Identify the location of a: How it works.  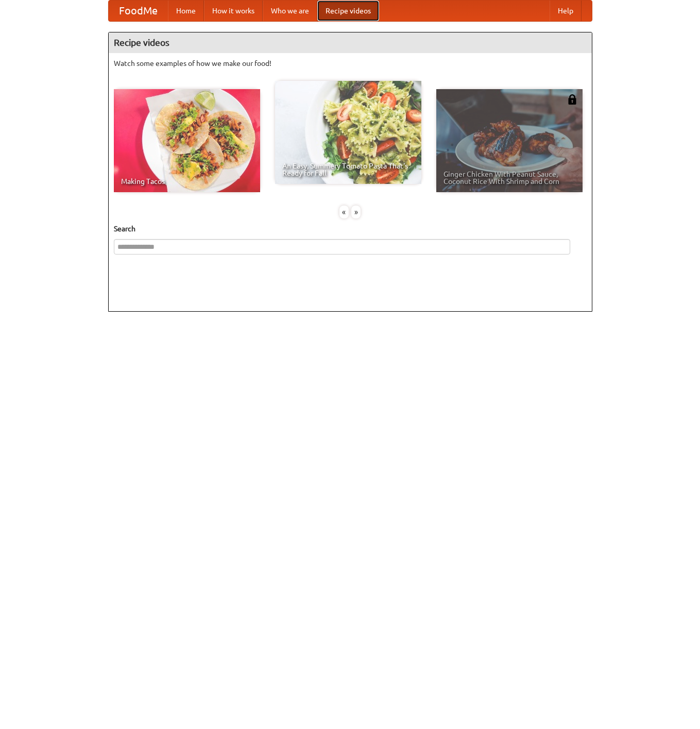
(233, 11).